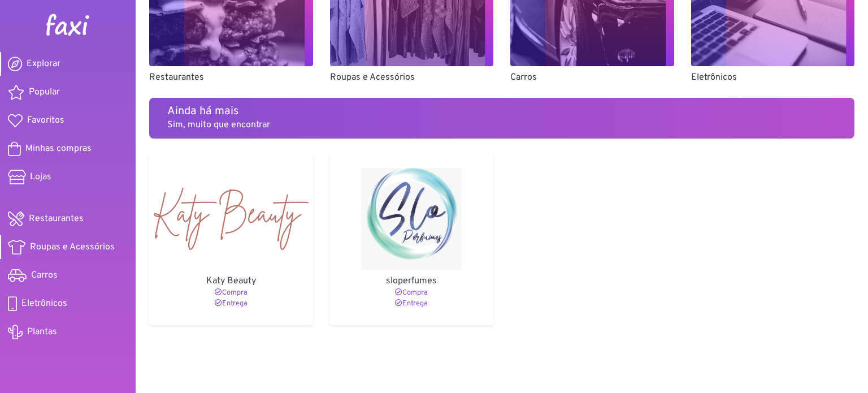 Image resolution: width=868 pixels, height=393 pixels. Describe the element at coordinates (502, 112) in the screenshot. I see `h5: Ainda há mais` at that location.